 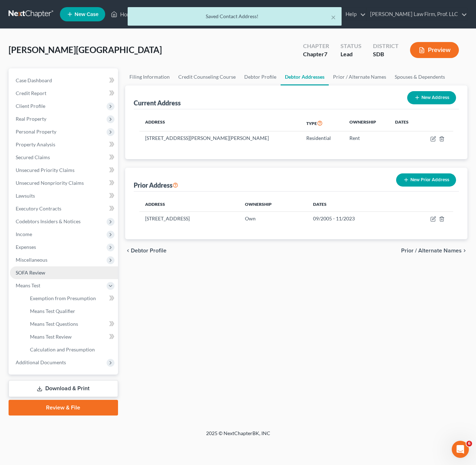 What do you see at coordinates (63, 170) in the screenshot?
I see `a: Unsecured Priority Claims` at bounding box center [63, 170].